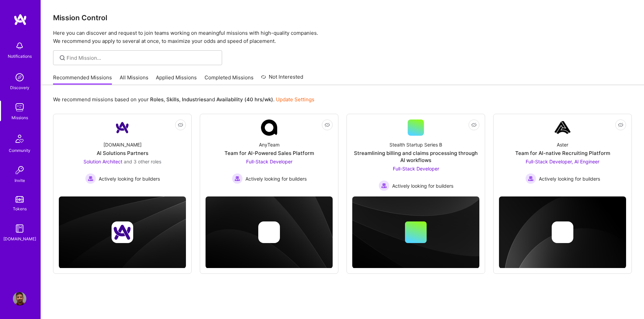  Describe the element at coordinates (416, 145) in the screenshot. I see `div: Stealth Startup Series B` at that location.